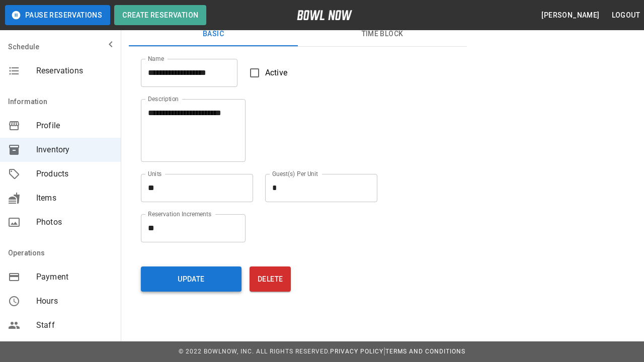  I want to click on a: Terms and Conditions, so click(425, 352).